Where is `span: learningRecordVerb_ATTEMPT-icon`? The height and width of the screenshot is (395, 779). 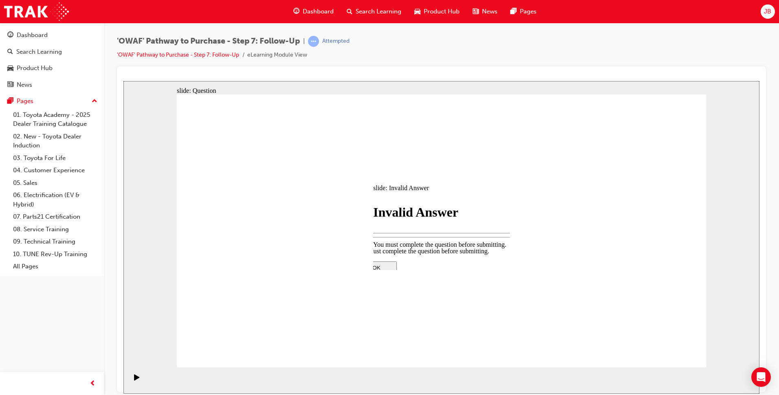
span: learningRecordVerb_ATTEMPT-icon is located at coordinates (313, 41).